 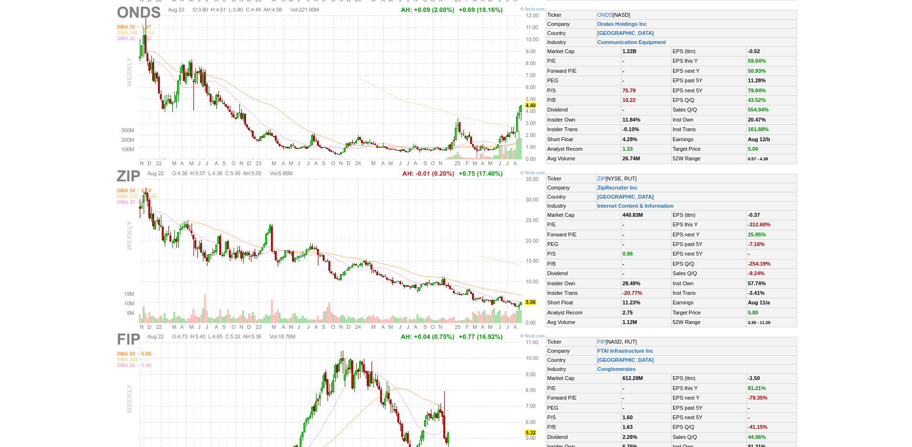 I want to click on a: Internet Content & Information, so click(x=636, y=206).